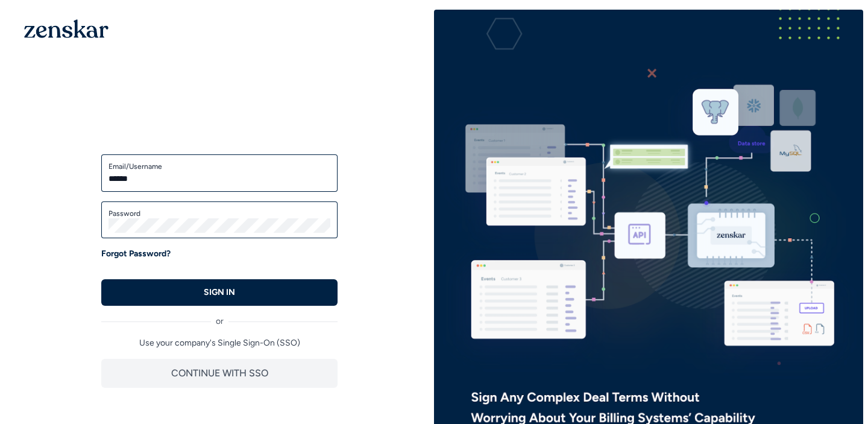 Image resolution: width=868 pixels, height=424 pixels. What do you see at coordinates (136, 254) in the screenshot?
I see `p: Forgot Password?` at bounding box center [136, 254].